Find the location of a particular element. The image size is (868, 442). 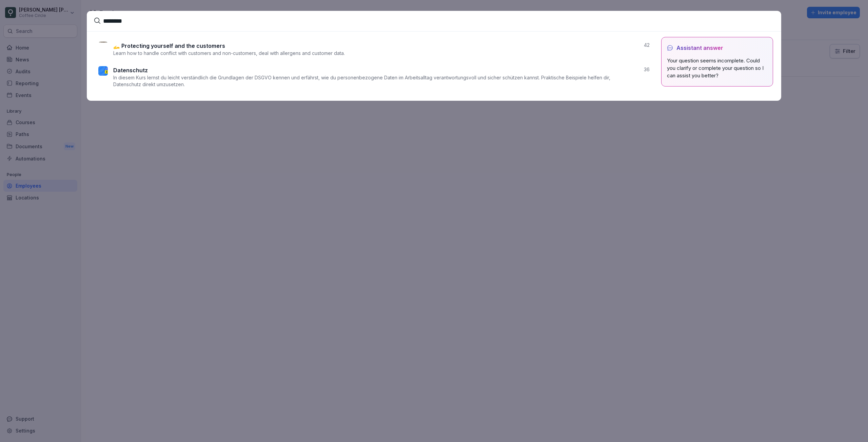

a: DatenschutzIn diesem Kurs lernst du leicht verständlich die Grundlagen der DSGVO kennen und erfäh... is located at coordinates (374, 77).